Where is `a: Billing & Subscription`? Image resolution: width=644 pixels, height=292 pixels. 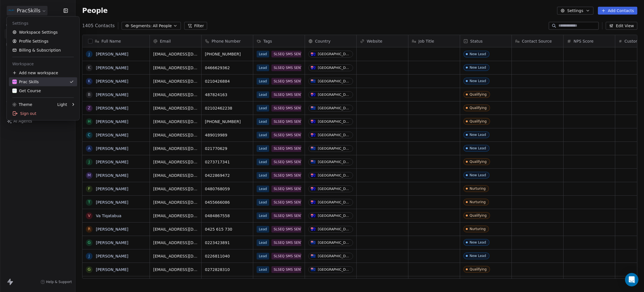
a: Billing & Subscription is located at coordinates (43, 50).